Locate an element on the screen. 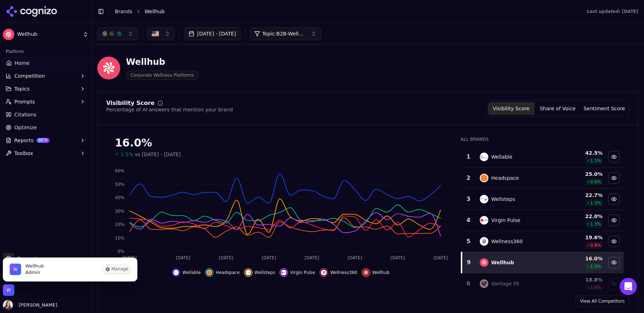 This screenshot has height=313, width=644. span: Topic: B2B-Wellness & Fitness: Apps, Platforms & Programs is located at coordinates (284, 33).